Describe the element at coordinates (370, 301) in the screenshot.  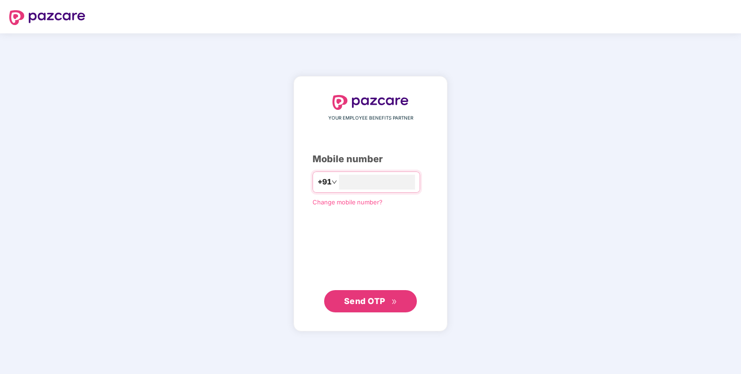
I see `button: Send OTPdouble-right` at that location.